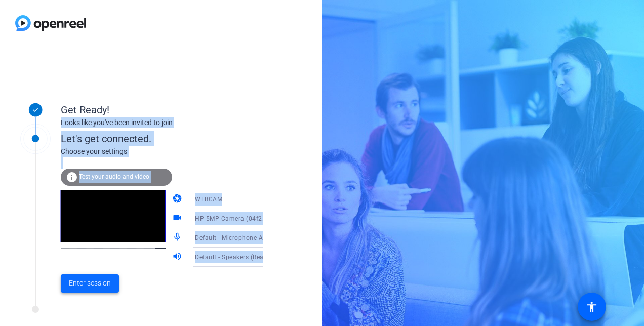  I want to click on button: Enter session, so click(89, 283).